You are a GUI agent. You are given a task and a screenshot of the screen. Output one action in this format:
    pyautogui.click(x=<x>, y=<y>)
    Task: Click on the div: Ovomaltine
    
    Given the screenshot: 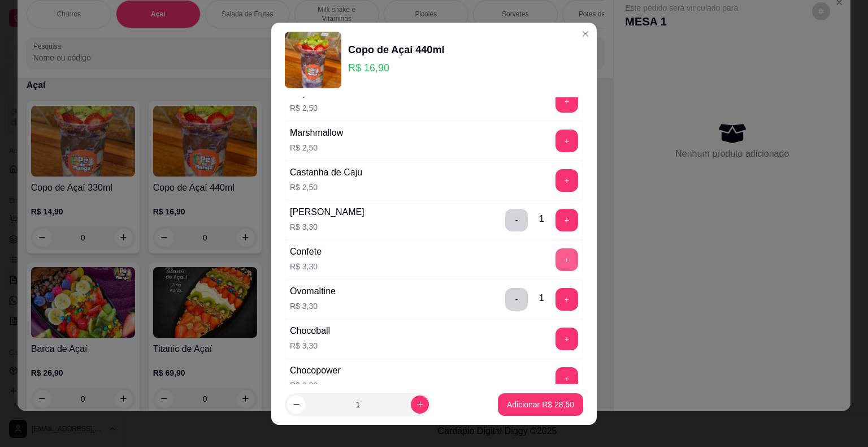 What is the action you would take?
    pyautogui.click(x=313, y=291)
    